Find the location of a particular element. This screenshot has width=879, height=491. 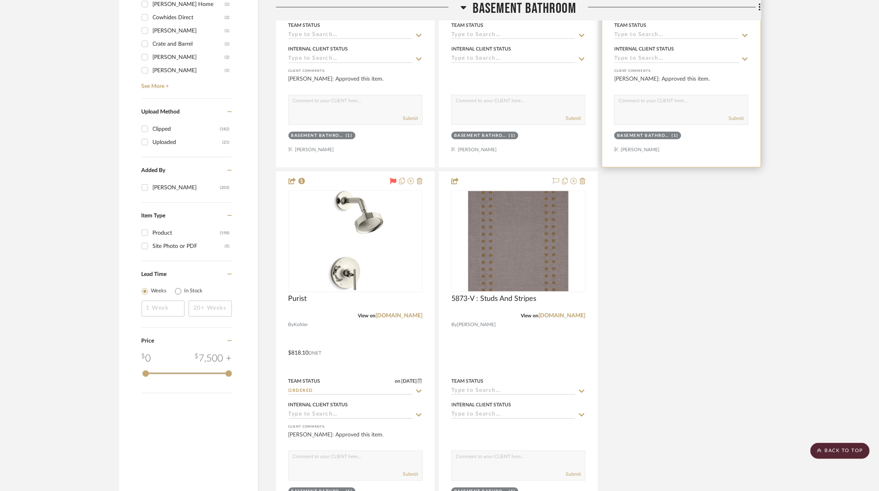

span: Lead Time is located at coordinates (154, 274).